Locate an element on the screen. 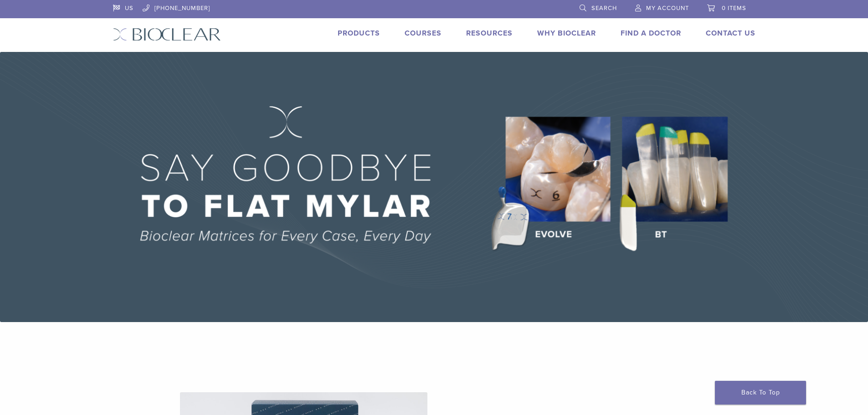 The image size is (868, 415). a: Contact Us is located at coordinates (730, 33).